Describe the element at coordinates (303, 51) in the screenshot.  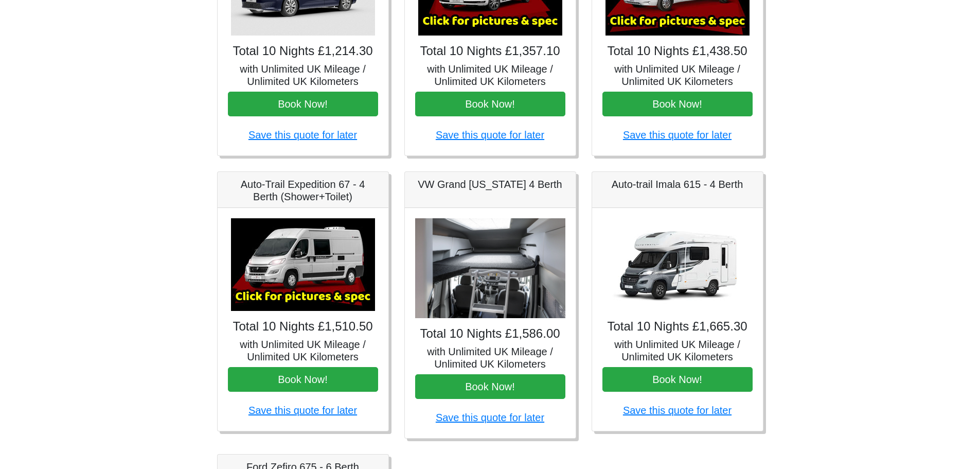
I see `h4: Total 10 Nights £1,214.30` at that location.